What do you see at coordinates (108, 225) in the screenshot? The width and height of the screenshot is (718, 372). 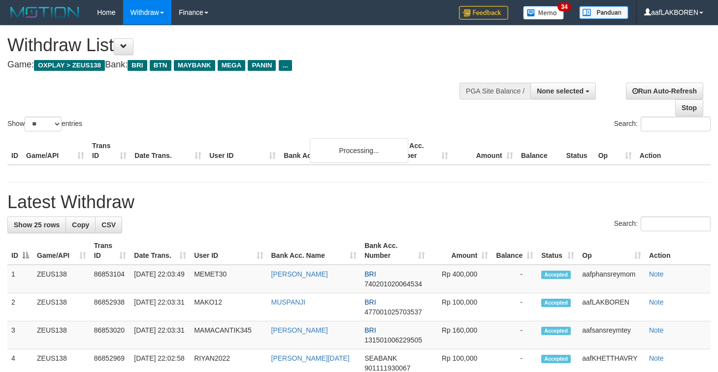 I see `a: CSV` at bounding box center [108, 225].